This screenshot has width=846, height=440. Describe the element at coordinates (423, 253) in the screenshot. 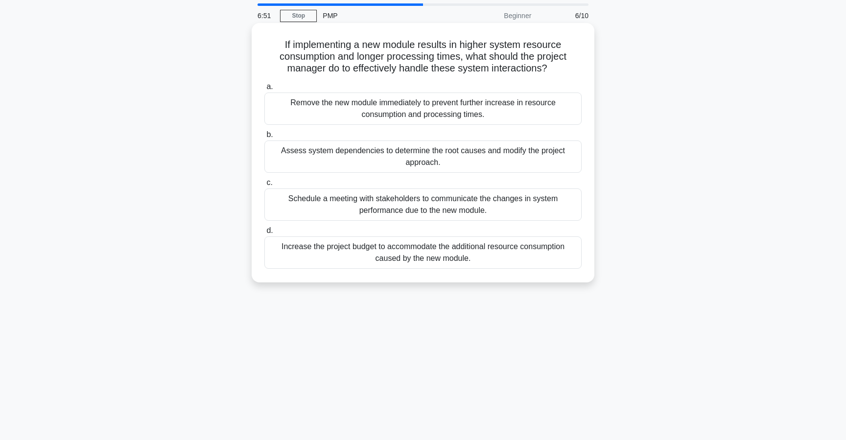

I see `div: Increase the project budget to accommodate the additional resource consumption caused by the new ...` at that location.